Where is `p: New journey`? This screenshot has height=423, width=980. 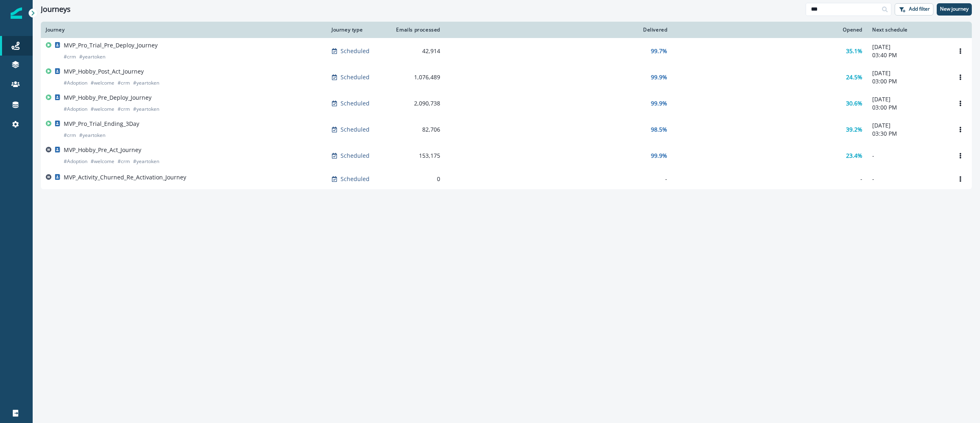 p: New journey is located at coordinates (955, 9).